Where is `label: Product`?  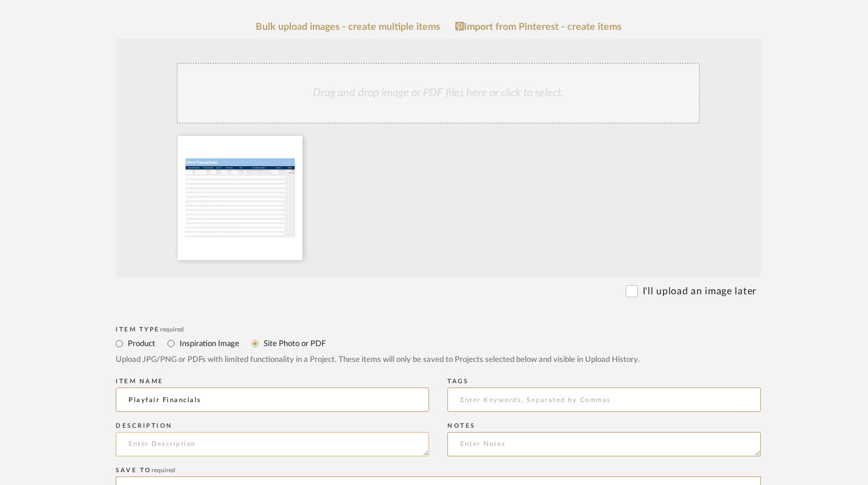
label: Product is located at coordinates (141, 344).